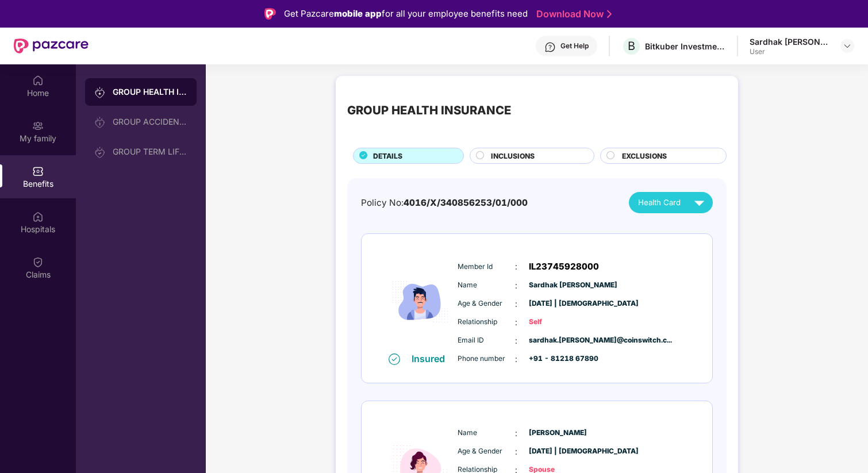  What do you see at coordinates (51, 46) in the screenshot?
I see `img: New Pazcare Logo` at bounding box center [51, 46].